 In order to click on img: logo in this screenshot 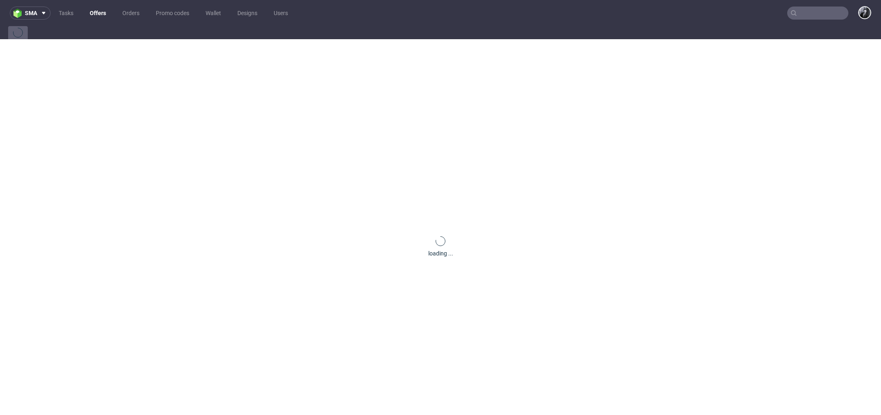, I will do `click(19, 13)`.